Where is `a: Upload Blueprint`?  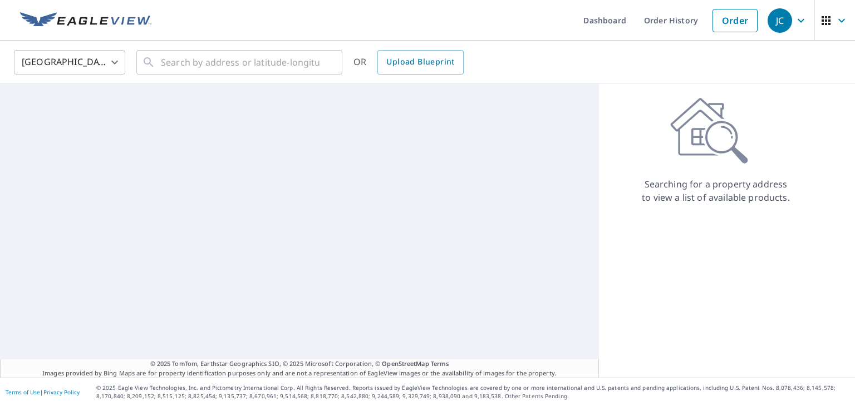 a: Upload Blueprint is located at coordinates (420, 62).